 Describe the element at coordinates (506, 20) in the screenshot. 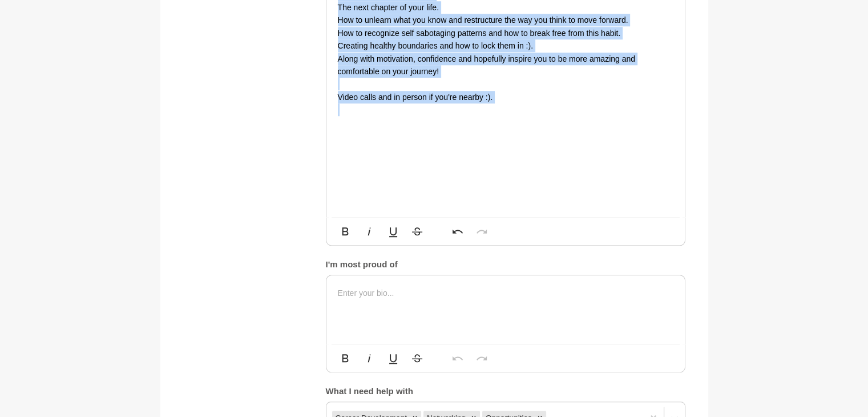

I see `p: How to unlearn what you know and restructure the way you think to move forward.` at that location.